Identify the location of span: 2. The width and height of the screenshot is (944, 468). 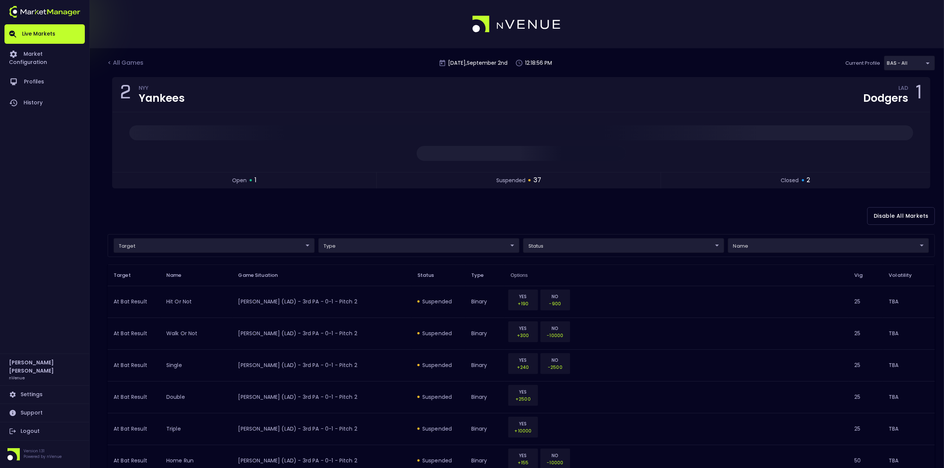
(809, 180).